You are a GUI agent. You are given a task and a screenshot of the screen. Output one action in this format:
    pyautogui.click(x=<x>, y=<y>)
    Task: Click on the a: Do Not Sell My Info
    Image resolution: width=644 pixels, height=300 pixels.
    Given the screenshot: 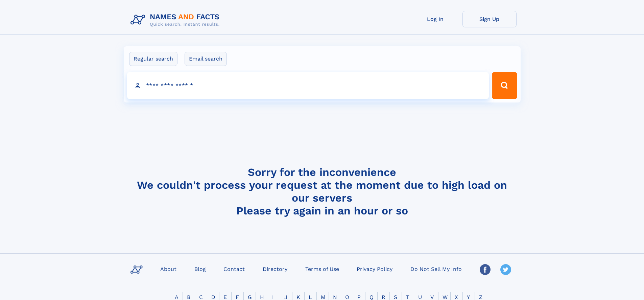 What is the action you would take?
    pyautogui.click(x=436, y=268)
    